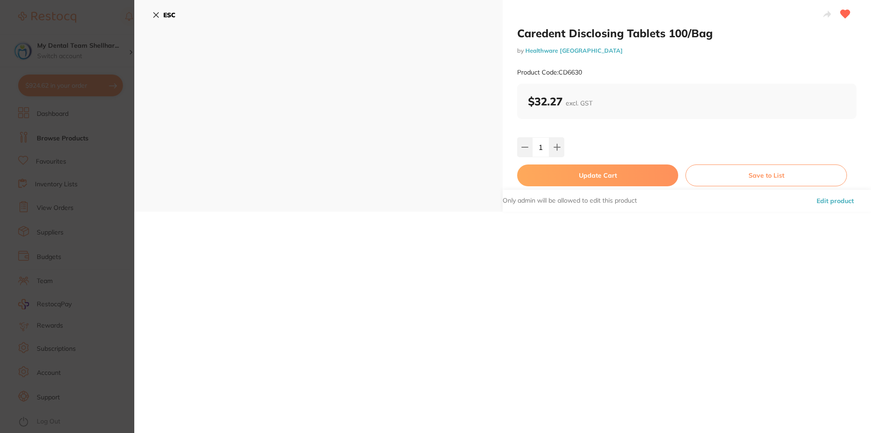  Describe the element at coordinates (550, 72) in the screenshot. I see `small: Product Code: CD6630` at that location.